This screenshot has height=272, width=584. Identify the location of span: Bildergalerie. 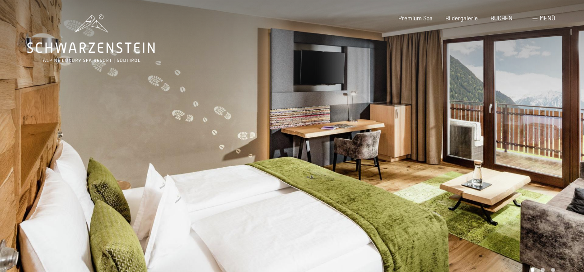
(461, 18).